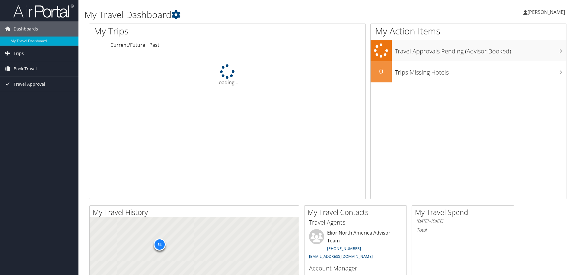 The width and height of the screenshot is (577, 275). What do you see at coordinates (128, 45) in the screenshot?
I see `a: Current/Future` at bounding box center [128, 45].